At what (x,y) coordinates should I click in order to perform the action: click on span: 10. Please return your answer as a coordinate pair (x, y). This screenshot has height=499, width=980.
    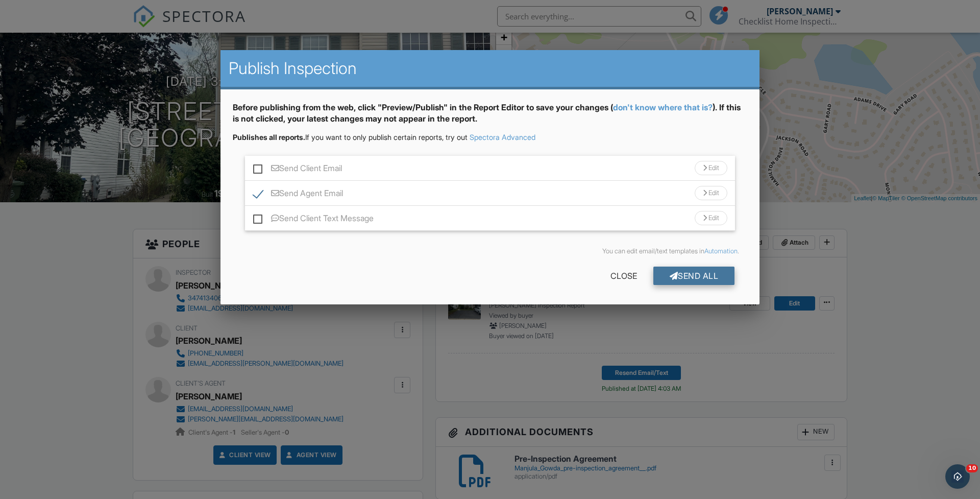
    Looking at the image, I should click on (971, 469).